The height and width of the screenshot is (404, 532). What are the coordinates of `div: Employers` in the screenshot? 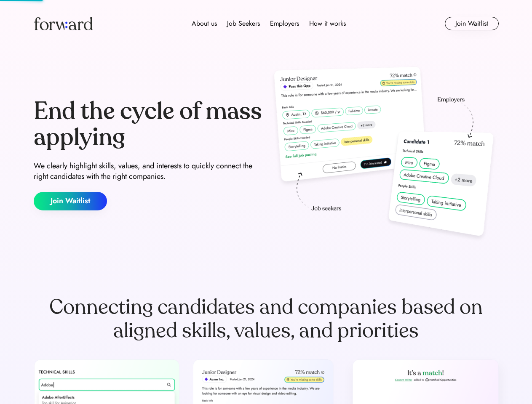 It's located at (284, 24).